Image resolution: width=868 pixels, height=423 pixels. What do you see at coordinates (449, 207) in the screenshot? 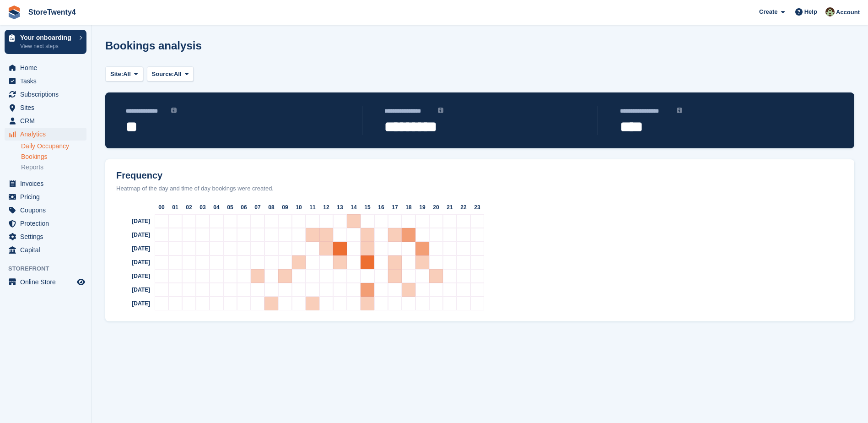
I see `div: 21` at bounding box center [449, 207].